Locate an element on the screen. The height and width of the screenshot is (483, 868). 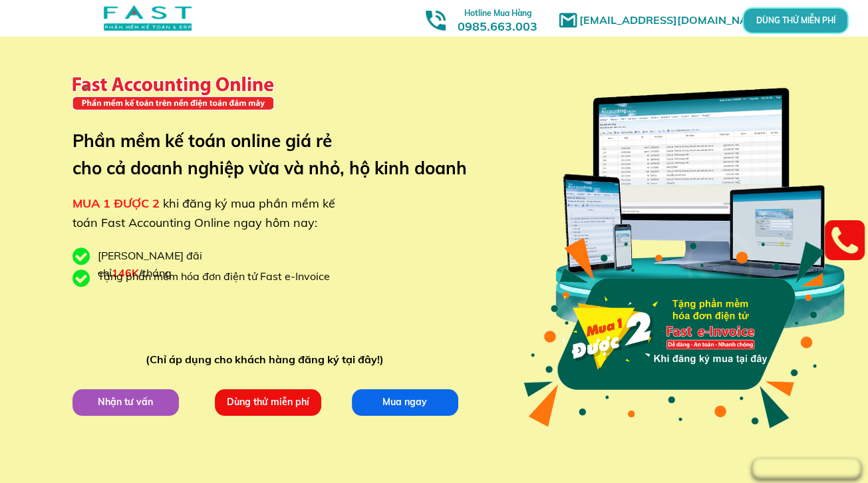
span: Hotline Mua Hàng is located at coordinates (497, 12).